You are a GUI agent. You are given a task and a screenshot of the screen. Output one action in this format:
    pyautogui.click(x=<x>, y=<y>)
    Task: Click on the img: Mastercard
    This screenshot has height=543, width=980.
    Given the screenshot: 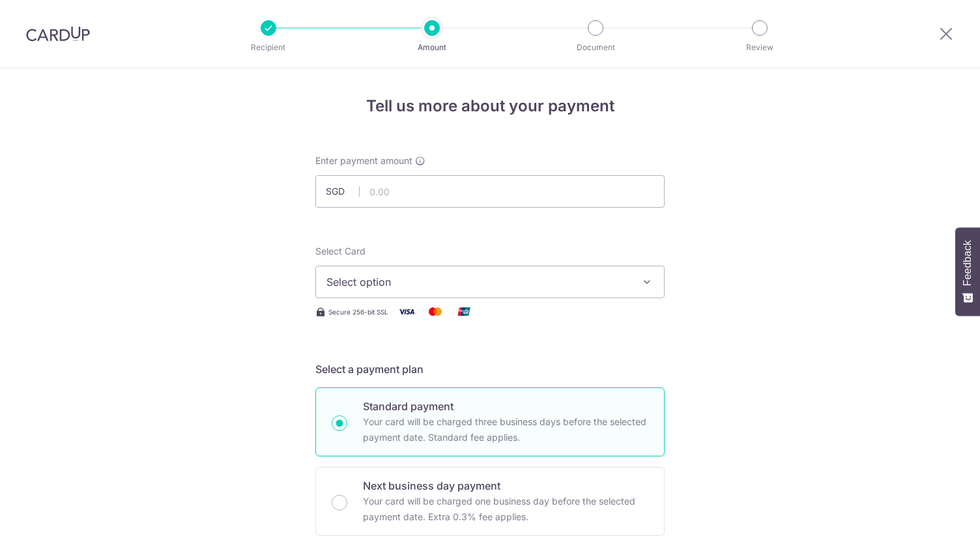 What is the action you would take?
    pyautogui.click(x=435, y=311)
    